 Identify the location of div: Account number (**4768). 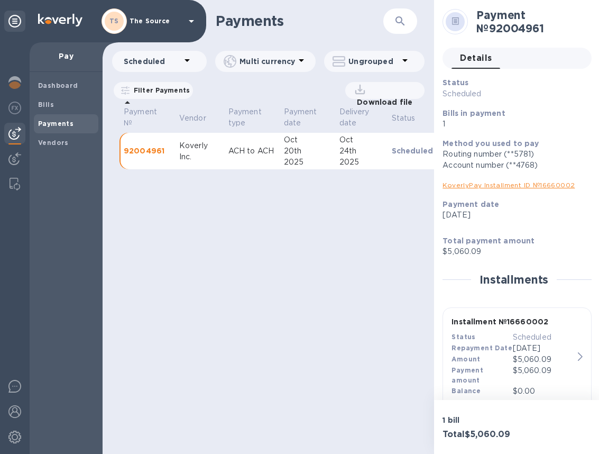
(513, 165).